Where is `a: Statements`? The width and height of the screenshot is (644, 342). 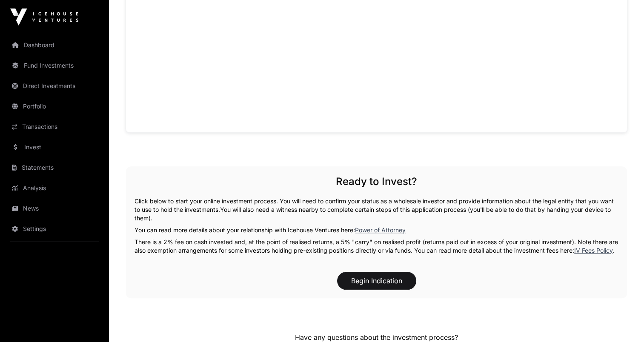
a: Statements is located at coordinates (54, 168).